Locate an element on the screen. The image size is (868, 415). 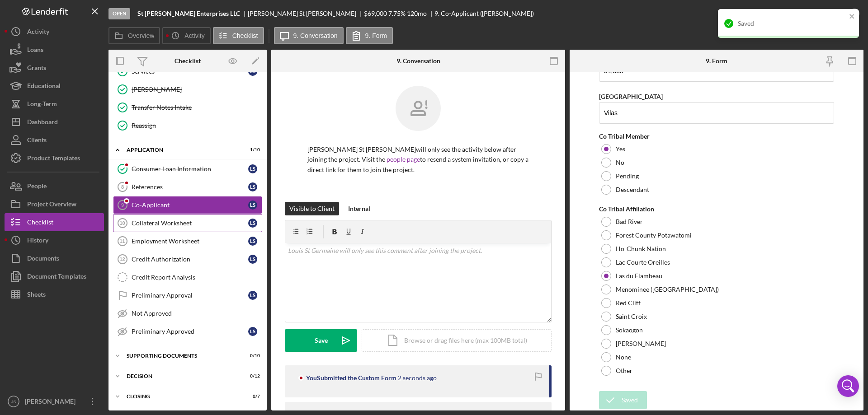
label: No is located at coordinates (620, 162).